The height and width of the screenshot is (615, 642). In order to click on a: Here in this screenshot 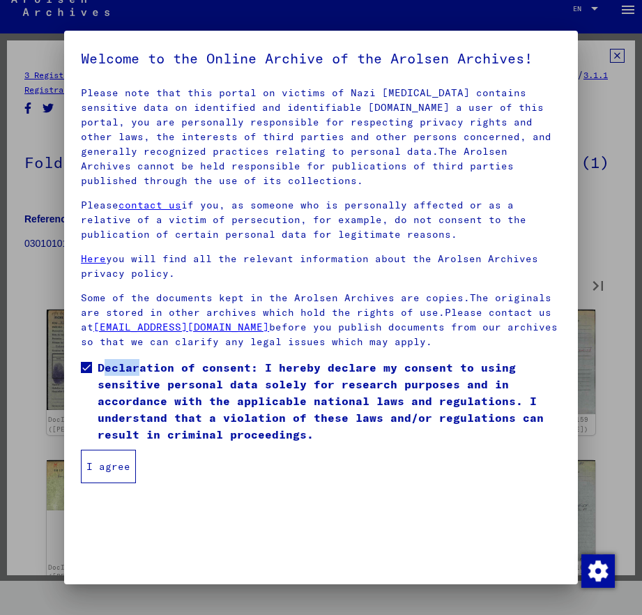, I will do `click(93, 259)`.